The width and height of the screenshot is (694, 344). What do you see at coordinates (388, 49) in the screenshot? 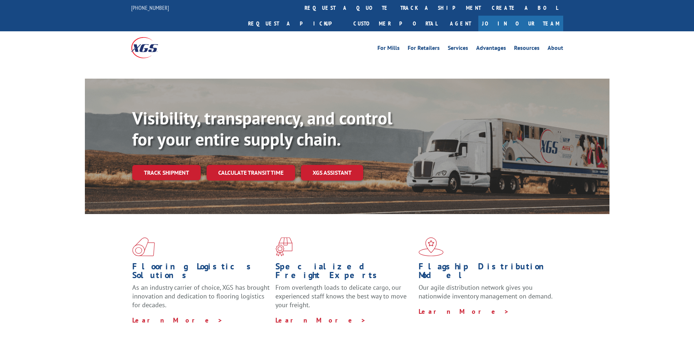
I see `a: For Mills` at bounding box center [388, 49].